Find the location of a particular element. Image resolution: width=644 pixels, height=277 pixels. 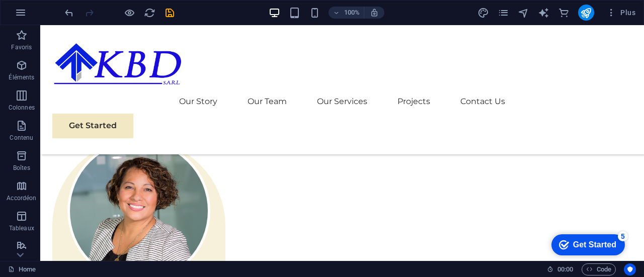

p: Tableaux is located at coordinates (21, 228).